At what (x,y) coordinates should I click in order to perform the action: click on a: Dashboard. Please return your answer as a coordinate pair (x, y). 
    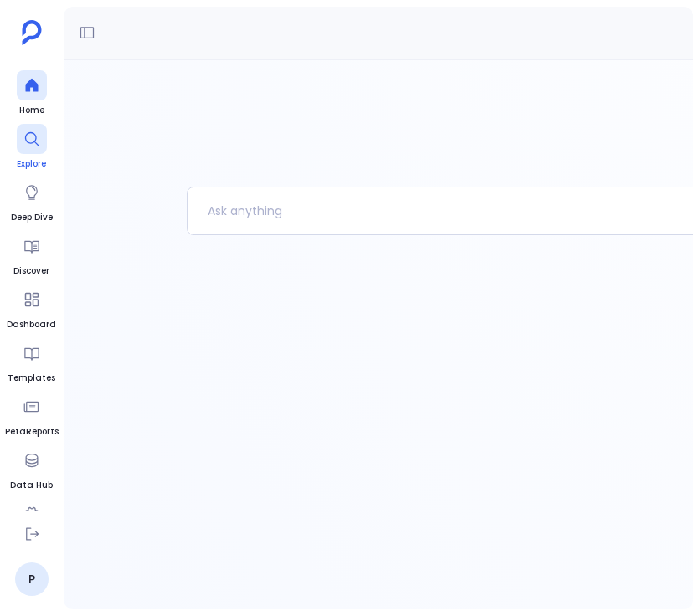
    Looking at the image, I should click on (31, 308).